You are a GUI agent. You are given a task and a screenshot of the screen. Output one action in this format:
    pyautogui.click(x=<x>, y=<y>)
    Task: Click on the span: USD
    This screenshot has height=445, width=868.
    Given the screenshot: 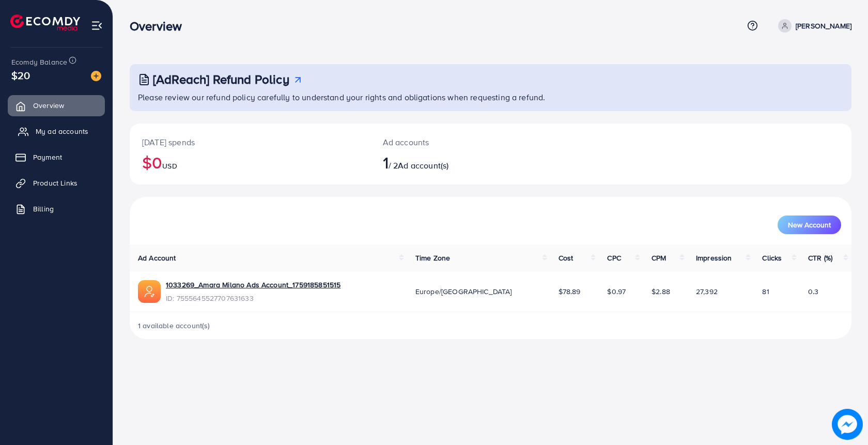 What is the action you would take?
    pyautogui.click(x=169, y=166)
    